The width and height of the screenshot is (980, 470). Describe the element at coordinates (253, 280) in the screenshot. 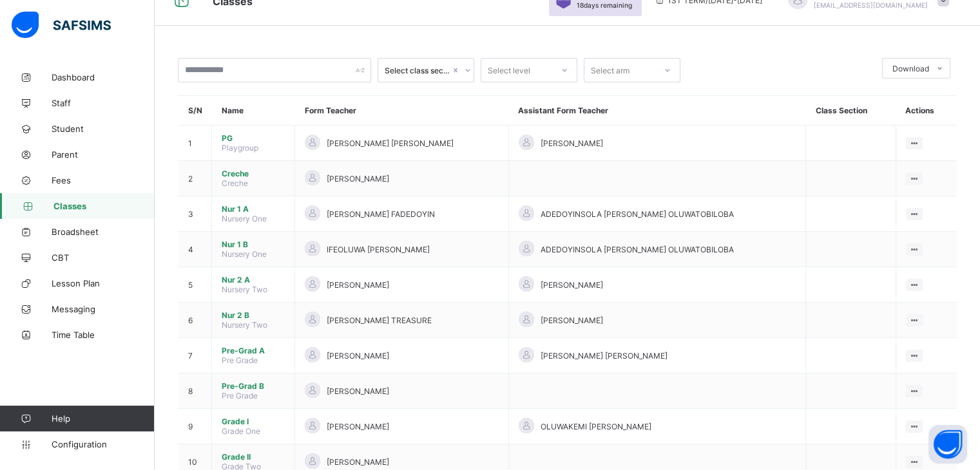

I see `span: Nur 2 A` at that location.